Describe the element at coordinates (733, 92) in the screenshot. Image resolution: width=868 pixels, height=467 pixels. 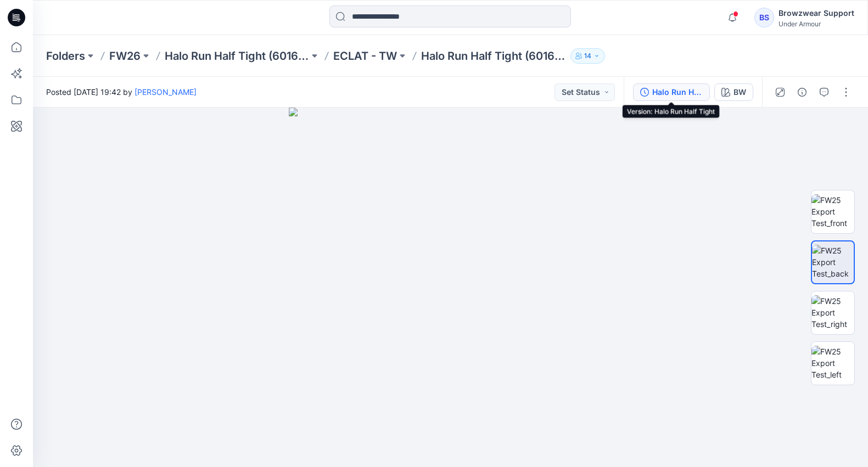
I see `button: BW` at that location.